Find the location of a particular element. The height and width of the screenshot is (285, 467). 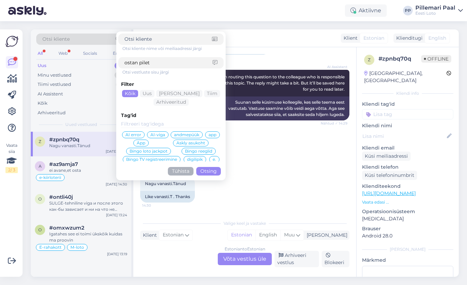

p: Operatsioonisüsteem is located at coordinates (407, 211).